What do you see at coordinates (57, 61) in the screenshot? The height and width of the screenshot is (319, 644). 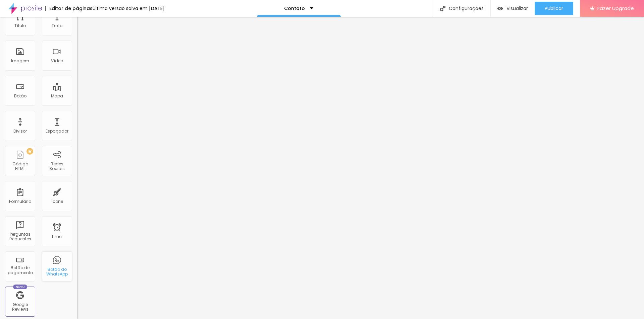 I see `div: Vídeo` at bounding box center [57, 61].